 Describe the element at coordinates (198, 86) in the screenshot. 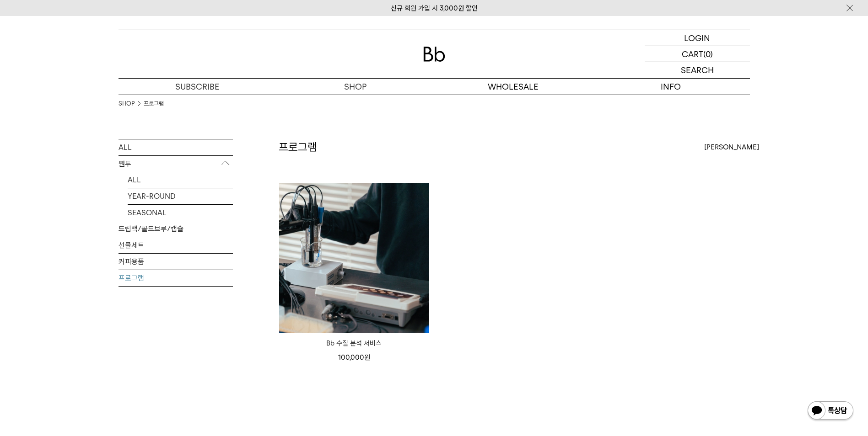

I see `a: SUBSCRIBE` at that location.